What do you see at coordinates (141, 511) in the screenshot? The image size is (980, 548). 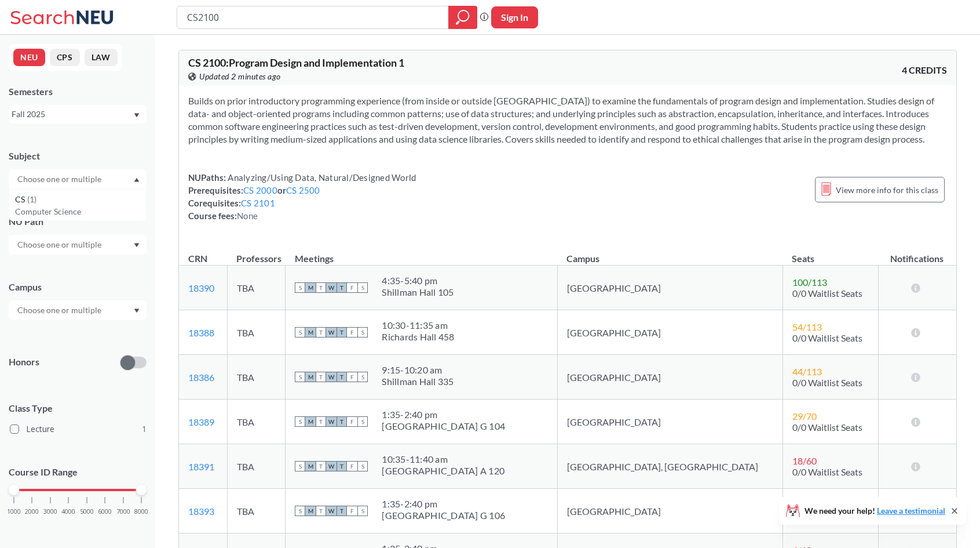 I see `span: 8000` at bounding box center [141, 511].